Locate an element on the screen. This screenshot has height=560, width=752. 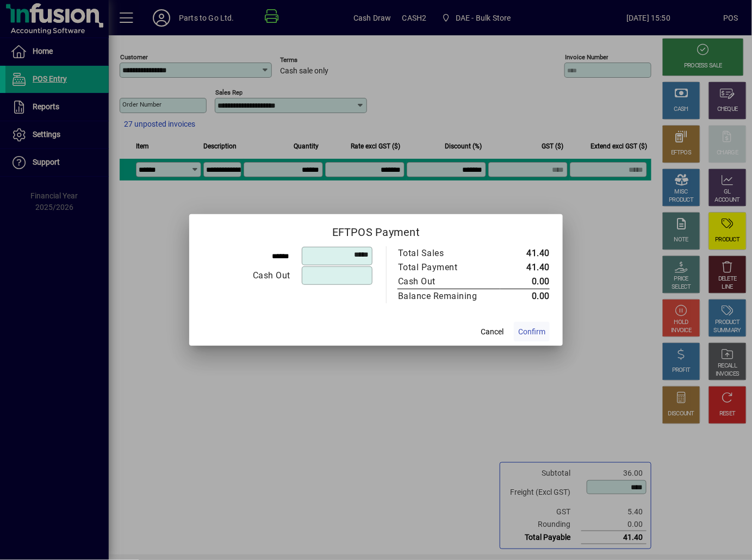
span: Confirm is located at coordinates (532, 331).